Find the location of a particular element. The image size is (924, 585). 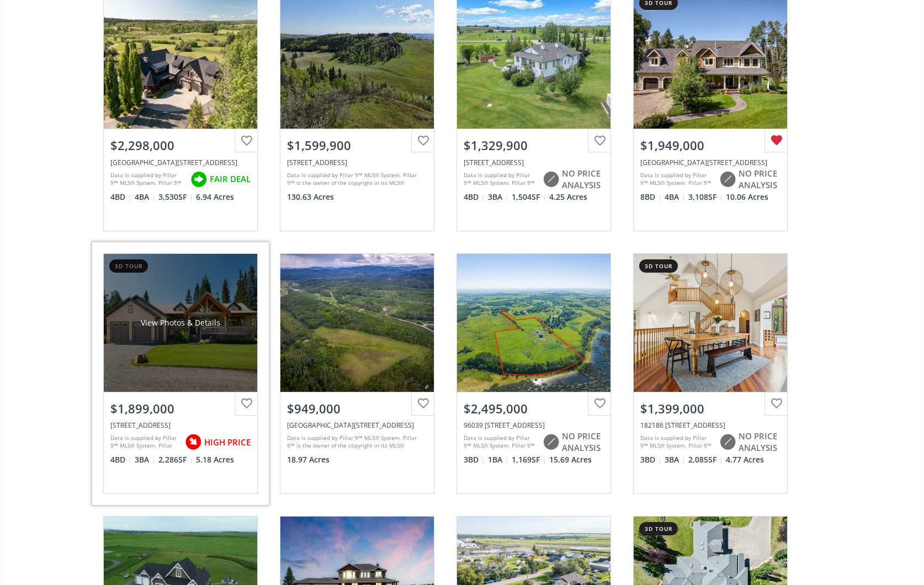

div: $949,000 is located at coordinates (357, 409).